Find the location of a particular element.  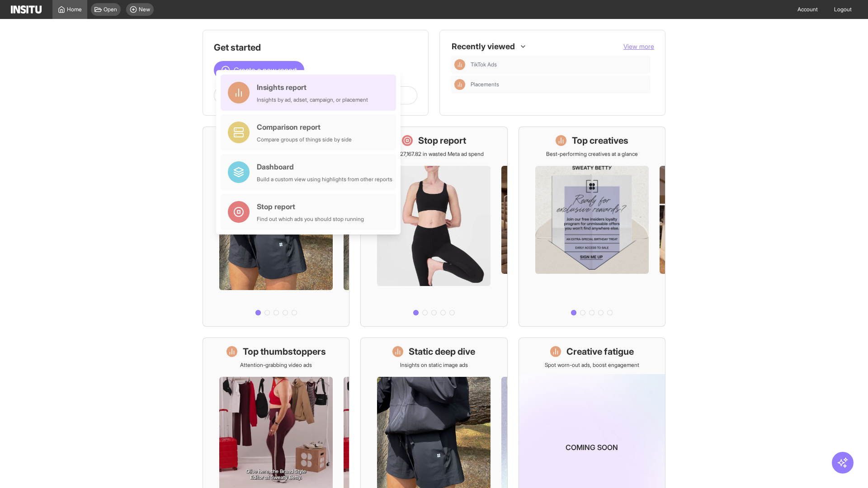

p: Insights on static image ads is located at coordinates (434, 365).